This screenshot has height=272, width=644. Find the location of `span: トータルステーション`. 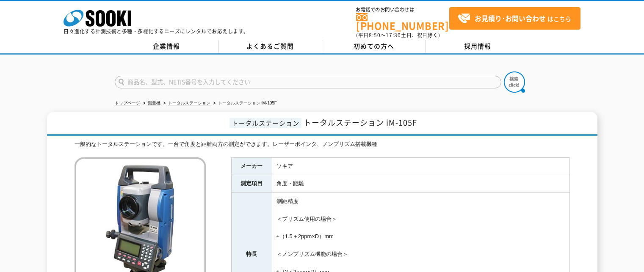

span: トータルステーション is located at coordinates (266, 123).